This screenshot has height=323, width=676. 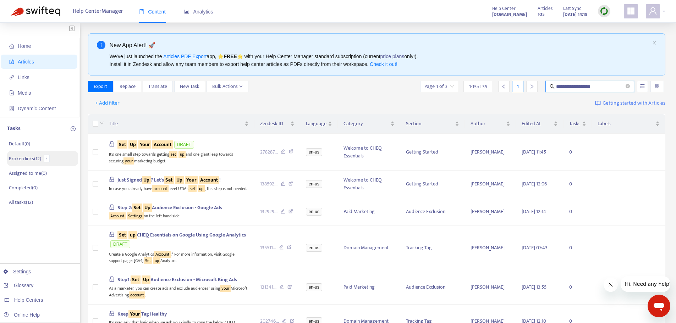 I want to click on td: Audience Exclusion, so click(x=433, y=287).